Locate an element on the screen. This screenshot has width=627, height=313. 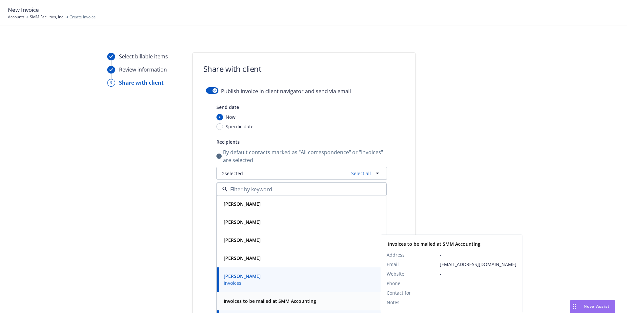
span: Nova Assist is located at coordinates (597, 306).